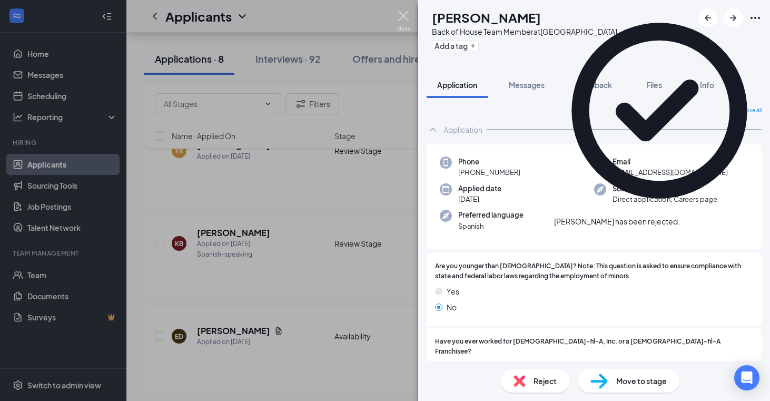 This screenshot has width=770, height=401. I want to click on span: Applied date, so click(480, 189).